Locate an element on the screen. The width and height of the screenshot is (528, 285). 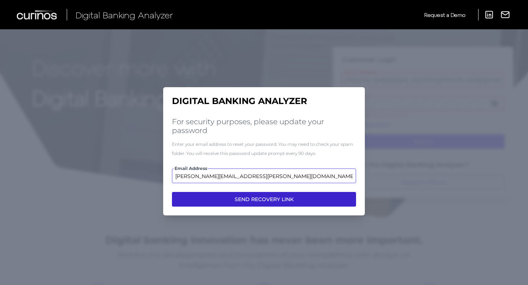
div: Enter your email address to reset your password. You may need to check your spam folder. You will... is located at coordinates (264, 149).